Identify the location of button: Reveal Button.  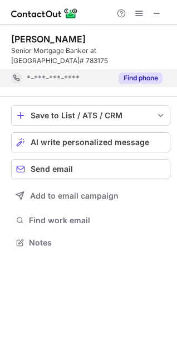
(140, 78).